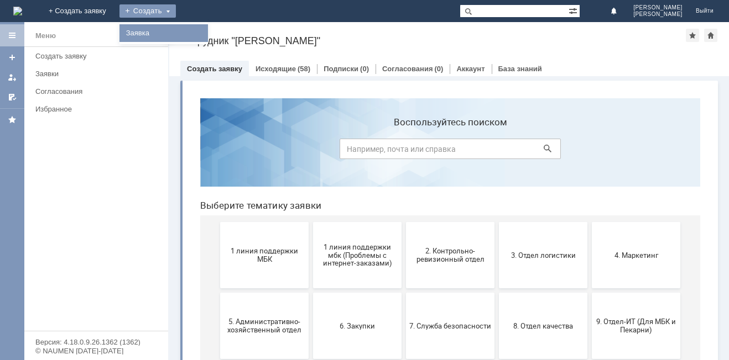  I want to click on button: 8. Отдел качества, so click(352, 237).